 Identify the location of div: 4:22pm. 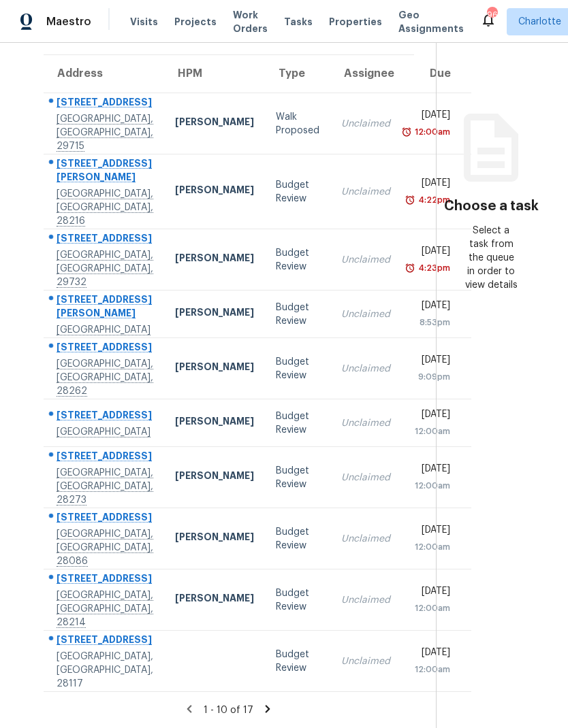
(432, 200).